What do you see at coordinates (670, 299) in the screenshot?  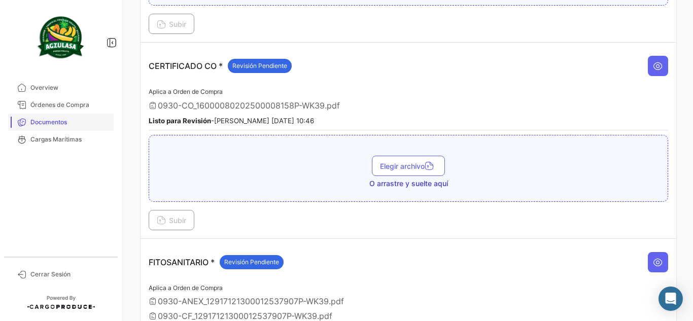 I see `div: Abrir Intercom Messenger` at bounding box center [670, 299].